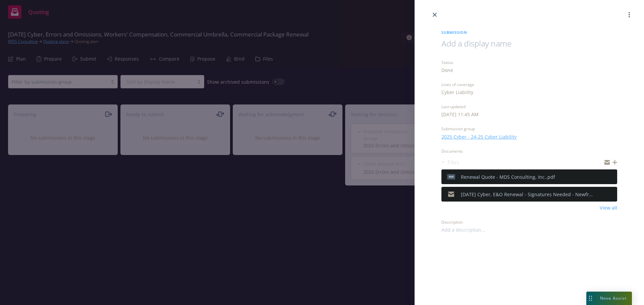 The width and height of the screenshot is (644, 305). I want to click on div: Submission group, so click(529, 128).